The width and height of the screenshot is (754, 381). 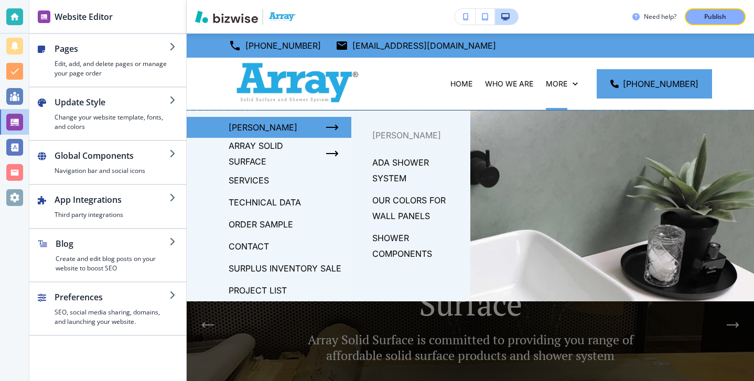 I want to click on h4: SEO, social media sharing, domains, and launching your website., so click(x=112, y=317).